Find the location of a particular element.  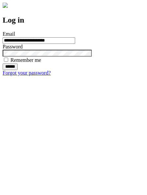

label: Password is located at coordinates (12, 46).